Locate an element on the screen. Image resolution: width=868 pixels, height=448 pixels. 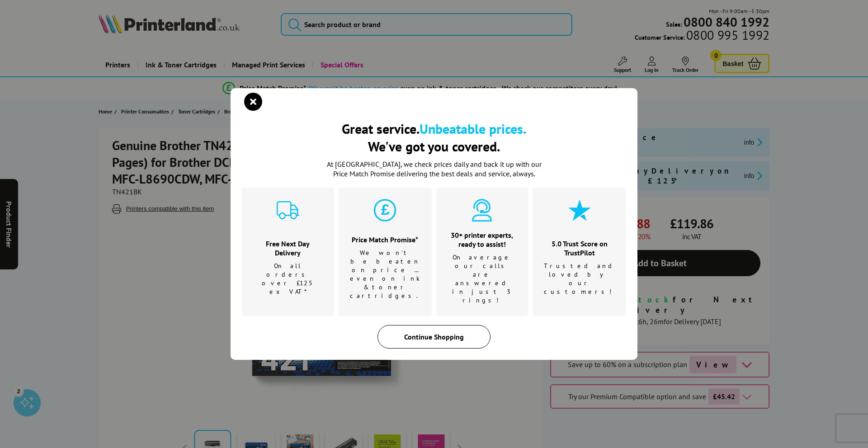
div: Continue Shopping is located at coordinates (434, 337).